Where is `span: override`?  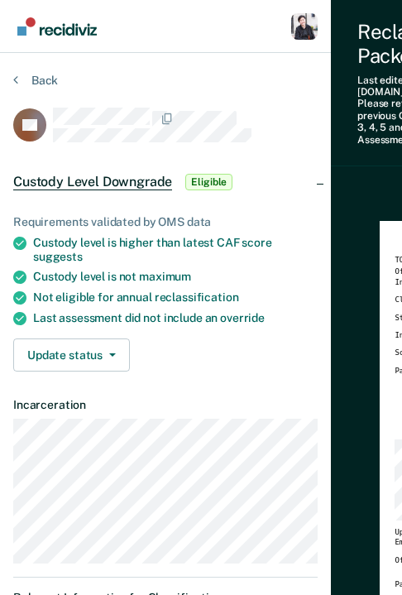
span: override is located at coordinates (242, 318).